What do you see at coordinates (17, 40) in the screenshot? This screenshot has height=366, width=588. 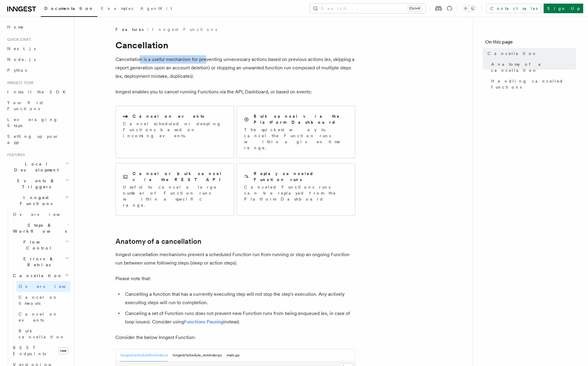 I see `span: Quick start` at bounding box center [17, 40].